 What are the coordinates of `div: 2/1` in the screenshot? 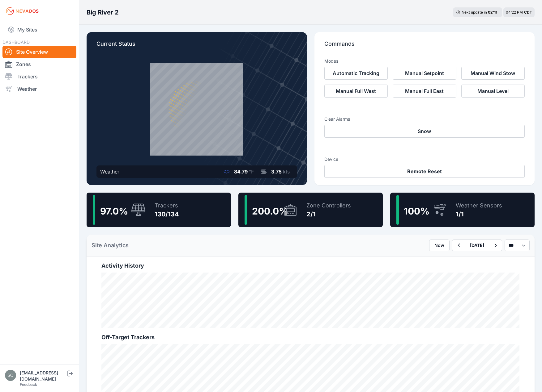 It's located at (329, 214).